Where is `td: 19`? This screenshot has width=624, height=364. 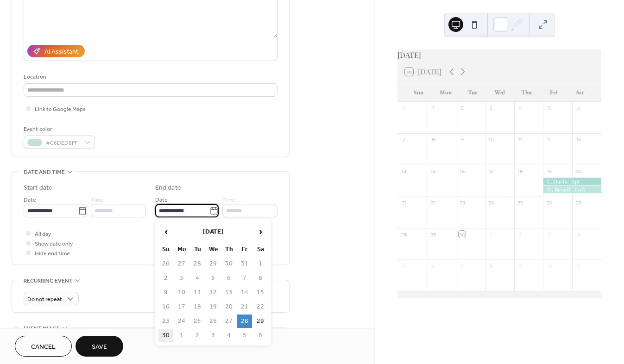 td: 19 is located at coordinates (213, 307).